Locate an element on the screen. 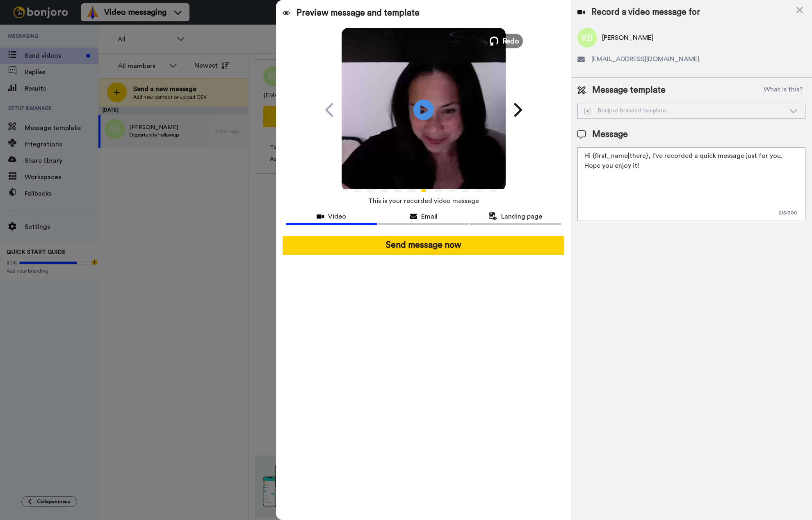  span: Email is located at coordinates (429, 216).